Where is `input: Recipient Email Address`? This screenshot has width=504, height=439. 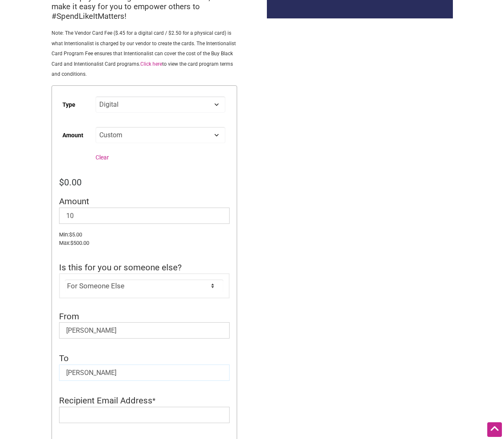
input: Recipient Email Address is located at coordinates (144, 415).